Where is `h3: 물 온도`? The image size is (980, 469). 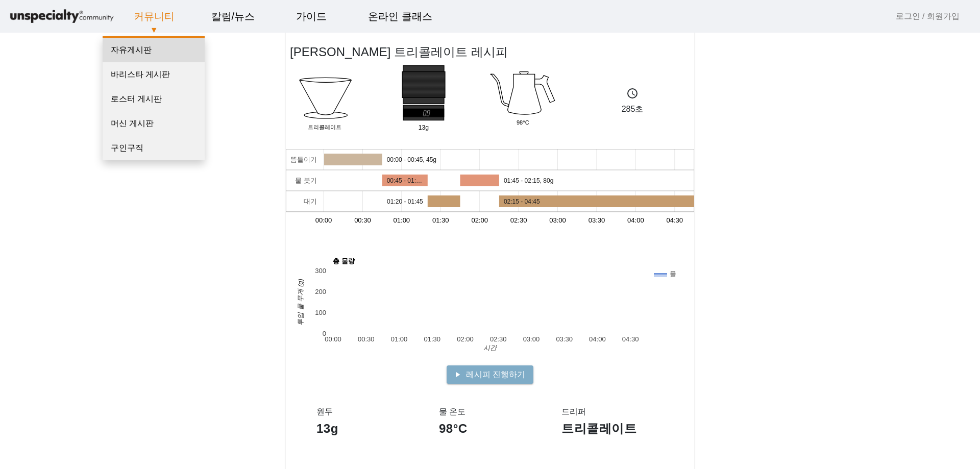 h3: 물 온도 is located at coordinates (490, 411).